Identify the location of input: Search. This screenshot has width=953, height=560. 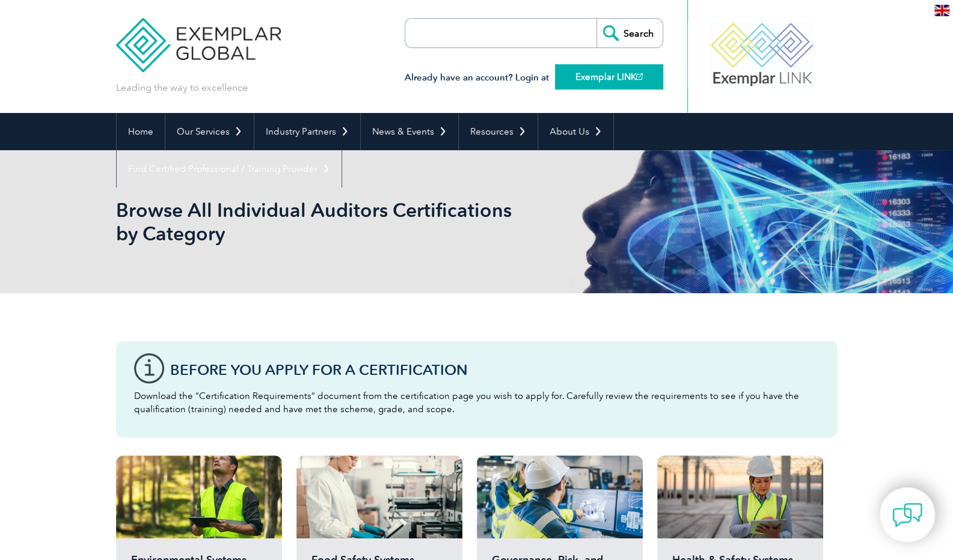
(629, 33).